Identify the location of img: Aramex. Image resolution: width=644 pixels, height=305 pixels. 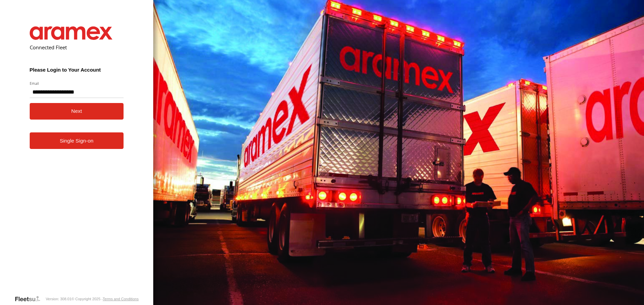
(71, 33).